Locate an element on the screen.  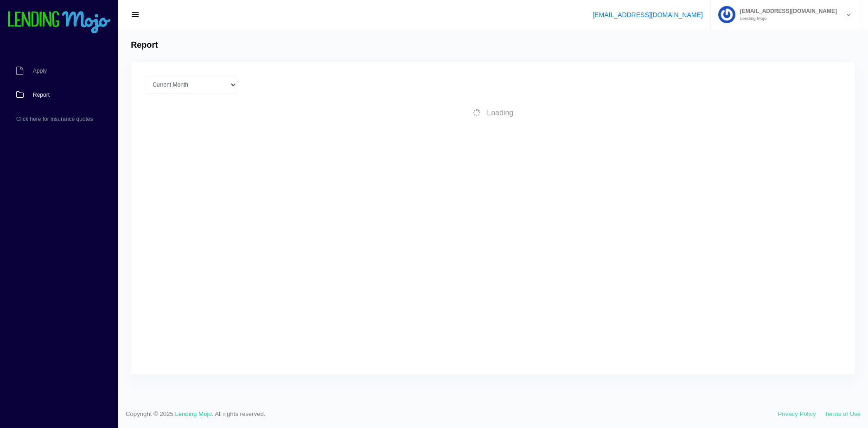
span: Report is located at coordinates (41, 95).